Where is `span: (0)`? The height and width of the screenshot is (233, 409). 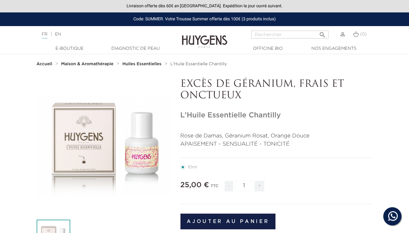
span: (0) is located at coordinates (363, 34).